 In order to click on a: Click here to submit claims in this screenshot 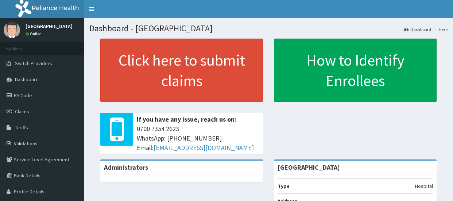, I will do `click(182, 70)`.